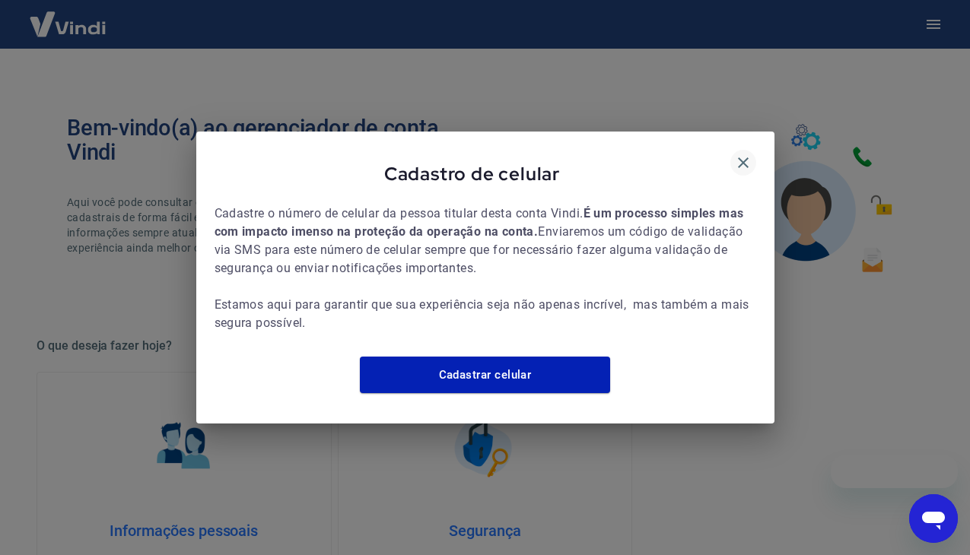 This screenshot has height=555, width=970. I want to click on a: Cadastrar celular, so click(485, 375).